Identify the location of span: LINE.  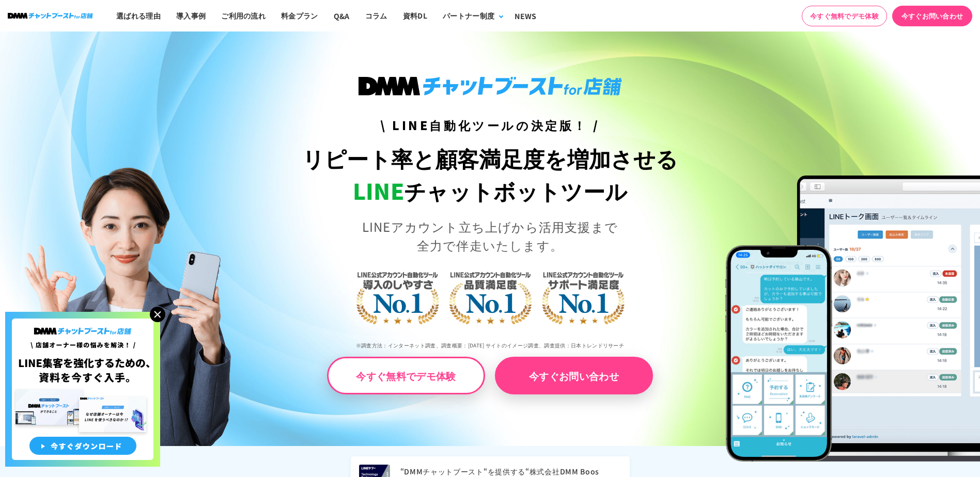
(378, 190).